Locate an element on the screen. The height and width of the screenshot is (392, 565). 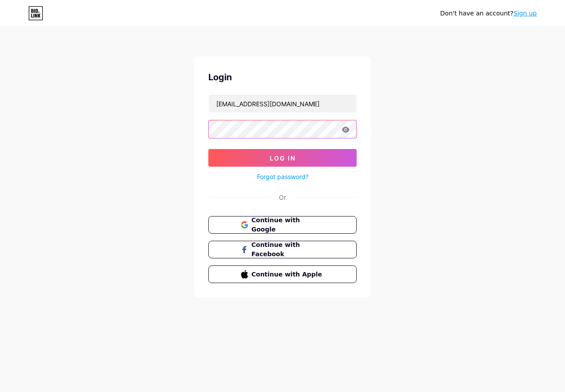
a: Continue with Apple is located at coordinates (282, 275).